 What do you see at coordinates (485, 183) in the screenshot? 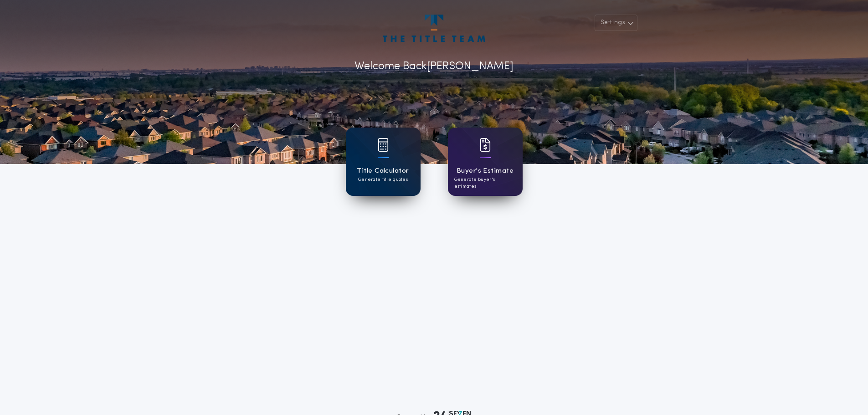
I see `p: Generate buyer's estimates` at bounding box center [485, 183].